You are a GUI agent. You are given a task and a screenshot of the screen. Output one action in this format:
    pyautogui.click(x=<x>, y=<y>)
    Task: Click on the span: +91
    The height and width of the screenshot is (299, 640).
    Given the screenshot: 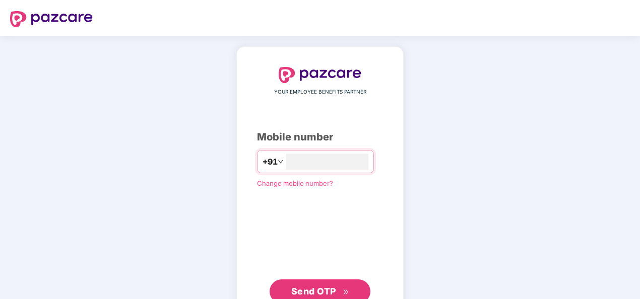 What is the action you would take?
    pyautogui.click(x=270, y=162)
    